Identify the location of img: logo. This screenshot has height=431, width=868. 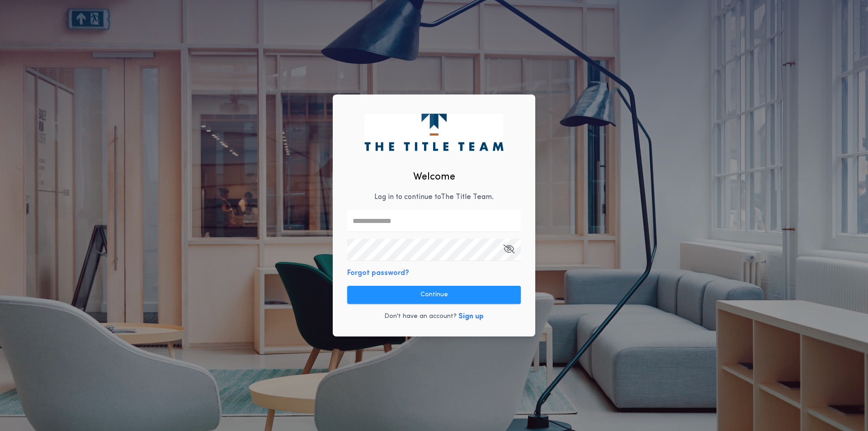
(434, 132).